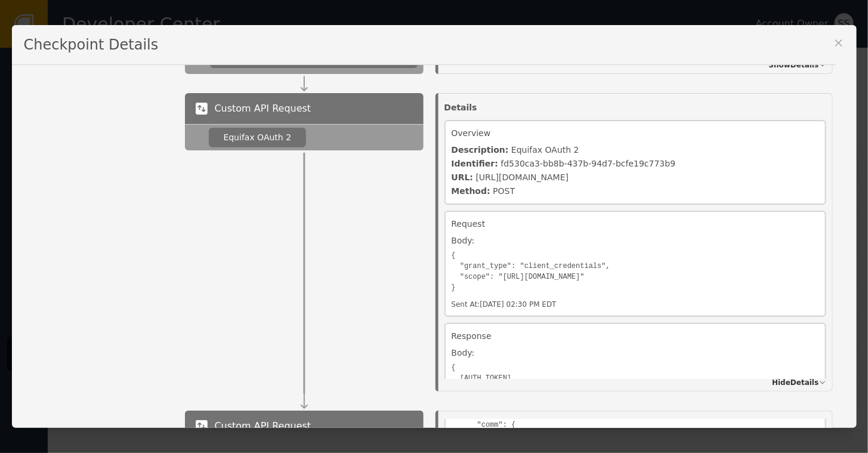 The height and width of the screenshot is (453, 868). Describe the element at coordinates (635, 225) in the screenshot. I see `div: Request` at that location.